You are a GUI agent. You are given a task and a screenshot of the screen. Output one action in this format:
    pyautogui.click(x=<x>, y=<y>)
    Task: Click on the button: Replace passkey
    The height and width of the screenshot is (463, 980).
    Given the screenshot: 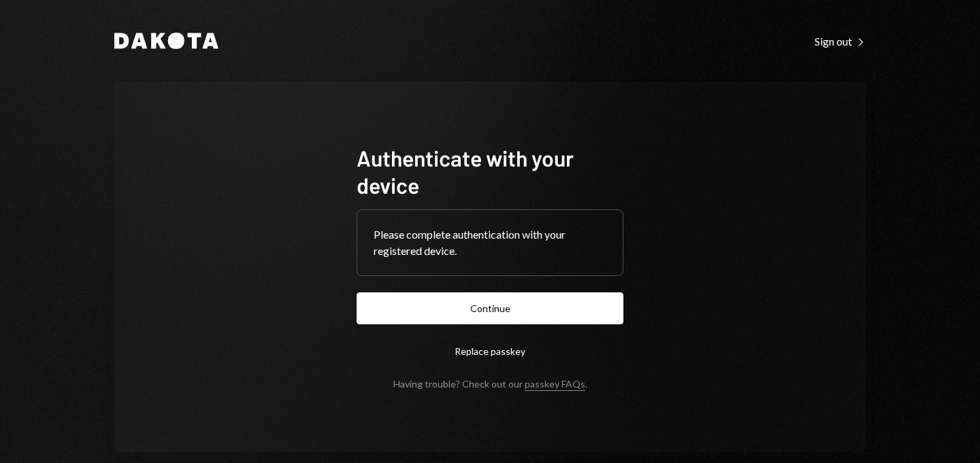 What is the action you would take?
    pyautogui.click(x=490, y=351)
    